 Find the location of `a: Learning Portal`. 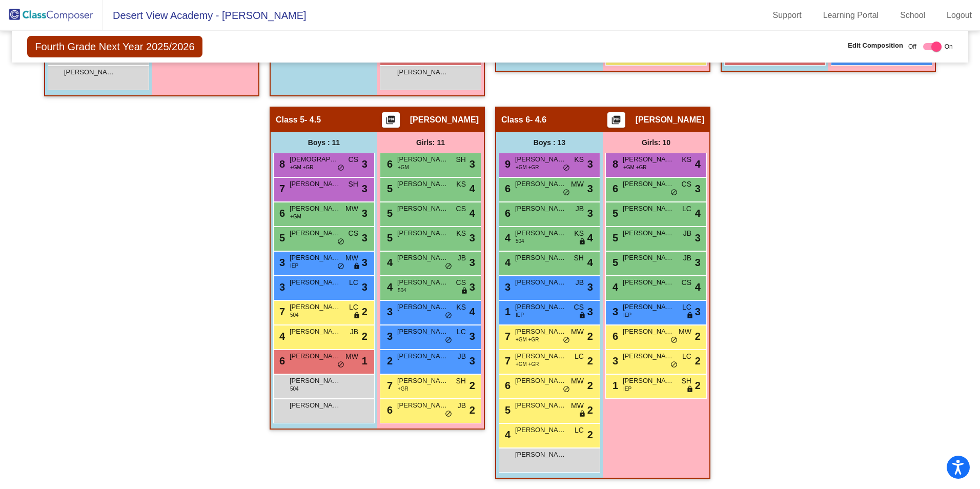

a: Learning Portal is located at coordinates (851, 15).